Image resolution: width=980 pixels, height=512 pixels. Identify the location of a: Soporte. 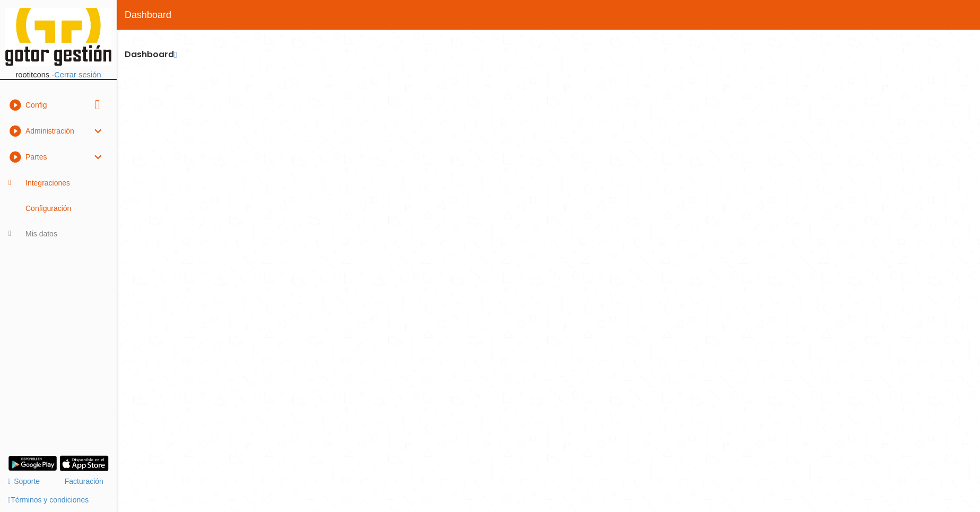
(24, 482).